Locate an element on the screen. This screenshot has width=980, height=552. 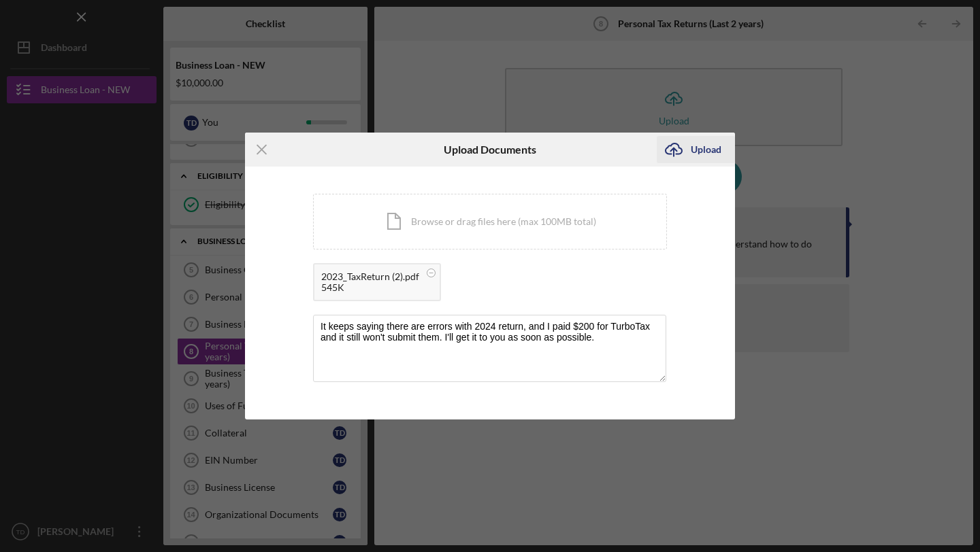
h6: Upload Documents is located at coordinates (490, 150).